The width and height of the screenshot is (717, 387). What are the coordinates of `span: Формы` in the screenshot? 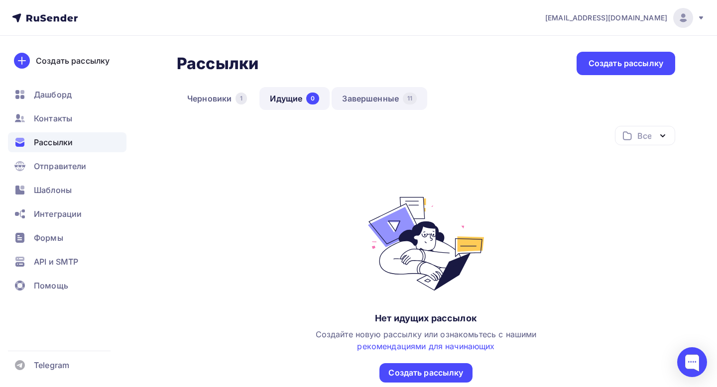 It's located at (48, 238).